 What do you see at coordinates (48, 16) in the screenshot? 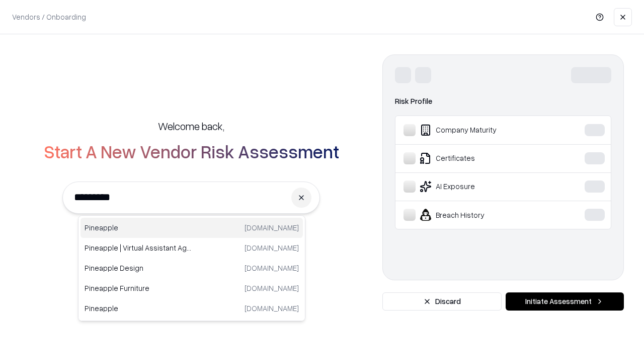
I see `p: Vendors / Onboarding` at bounding box center [48, 16].